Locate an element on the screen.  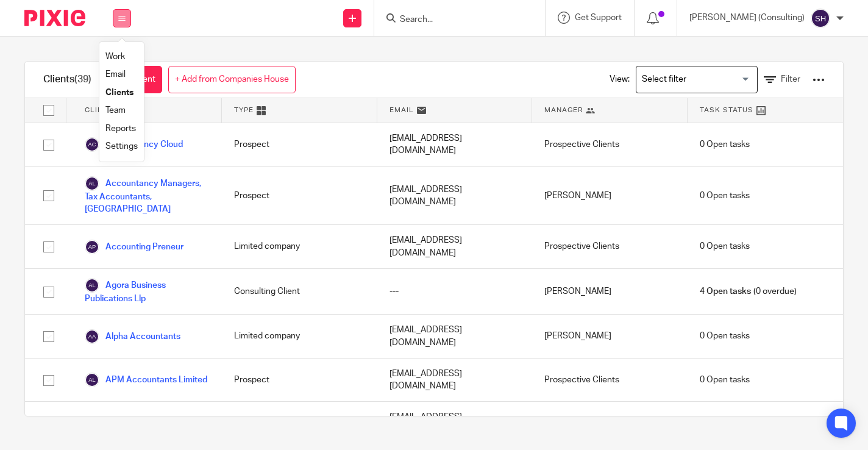
a: Alpha Accountants is located at coordinates (133, 336).